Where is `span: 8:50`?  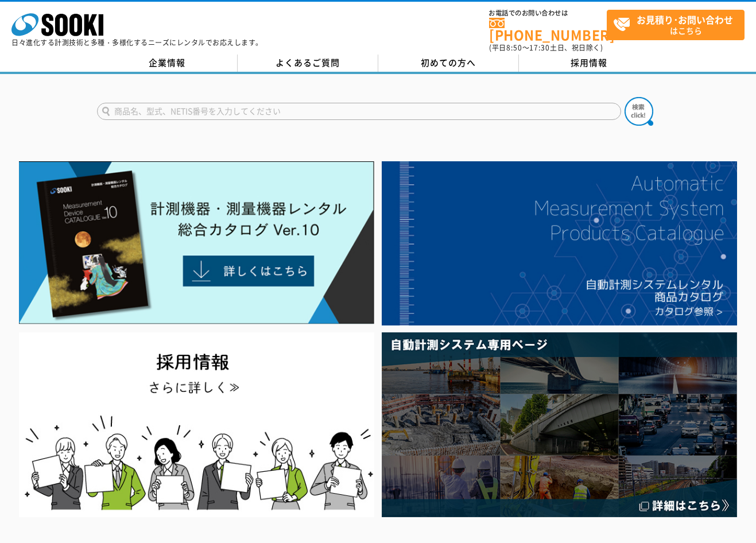
span: 8:50 is located at coordinates (515, 48).